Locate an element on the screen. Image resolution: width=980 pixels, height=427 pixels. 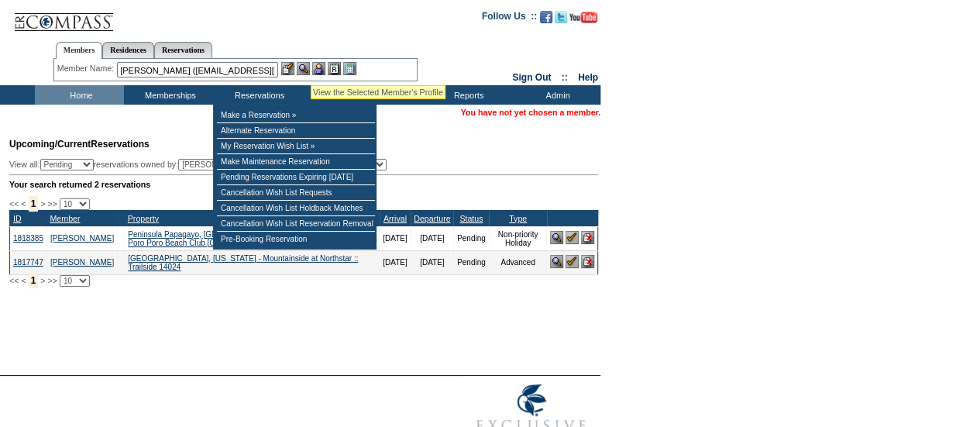
a: Member is located at coordinates (64, 219).